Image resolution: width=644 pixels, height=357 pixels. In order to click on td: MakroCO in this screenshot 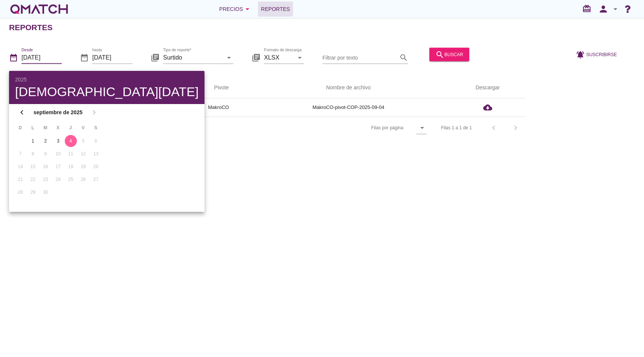, I will do `click(218, 107)`.